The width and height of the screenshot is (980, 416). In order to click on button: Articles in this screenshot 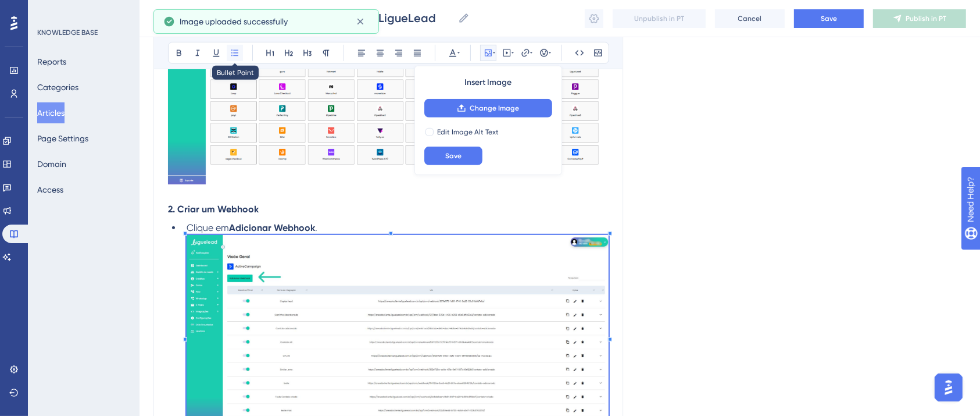, I will do `click(51, 113)`.